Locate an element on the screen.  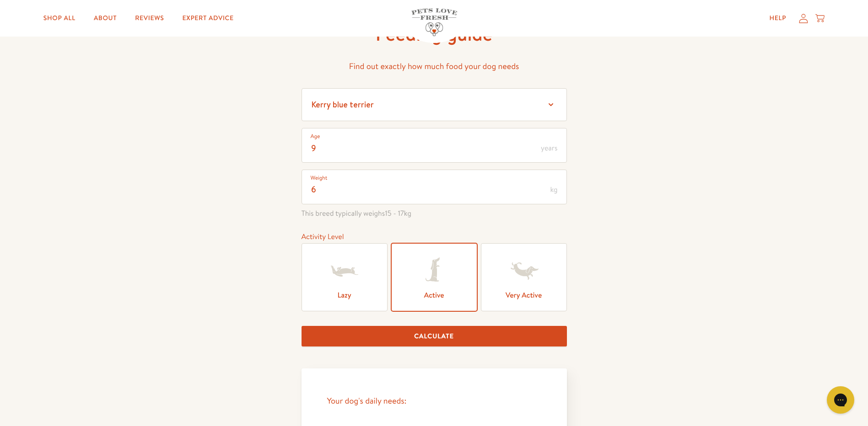
p: Find out exactly how much food your dog needs is located at coordinates (434, 66).